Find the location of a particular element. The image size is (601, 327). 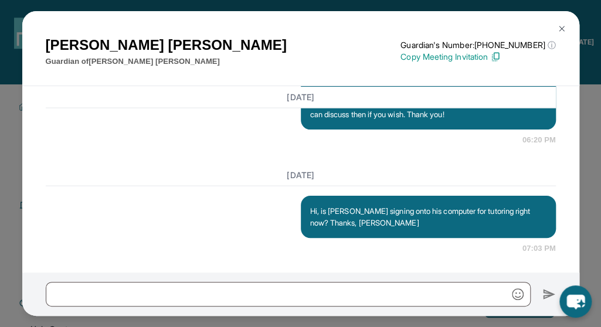

img: Close Icon is located at coordinates (562, 29).